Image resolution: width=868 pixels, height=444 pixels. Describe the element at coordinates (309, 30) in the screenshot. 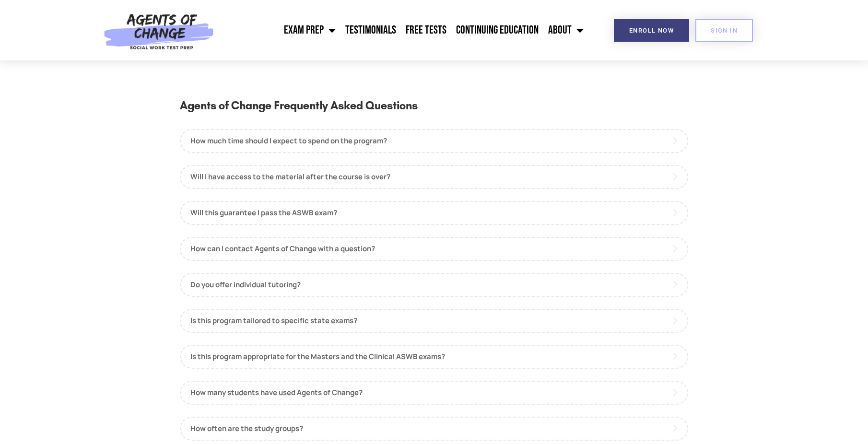

I see `a: Exam Prep` at that location.